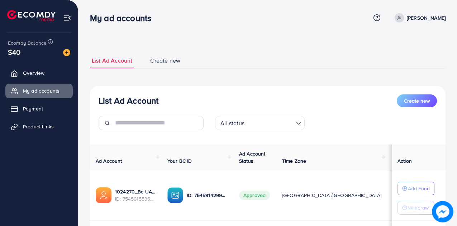 The image size is (457, 226). What do you see at coordinates (415, 189) in the screenshot?
I see `button: Add Fund` at bounding box center [415, 189].